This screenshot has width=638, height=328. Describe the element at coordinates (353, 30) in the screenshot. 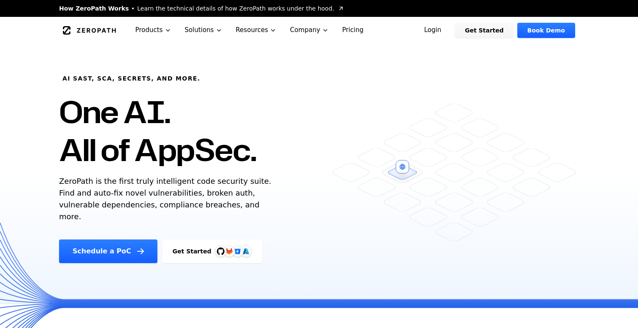

I see `a: Pricing` at that location.